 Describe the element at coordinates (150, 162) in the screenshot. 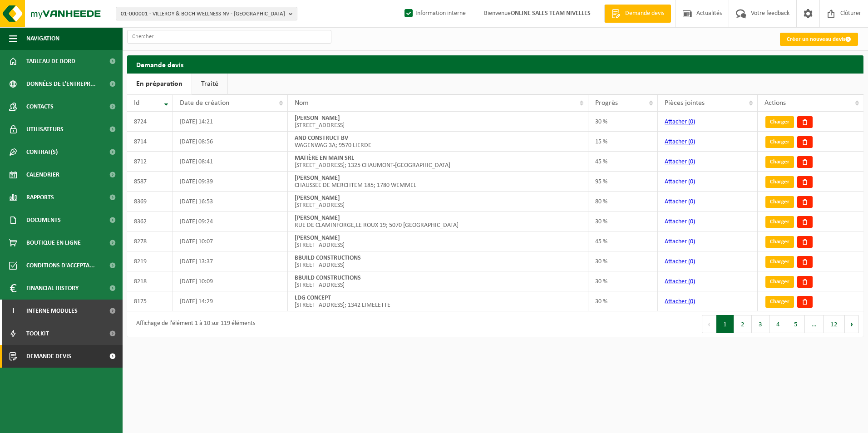

I see `td: 8712` at that location.